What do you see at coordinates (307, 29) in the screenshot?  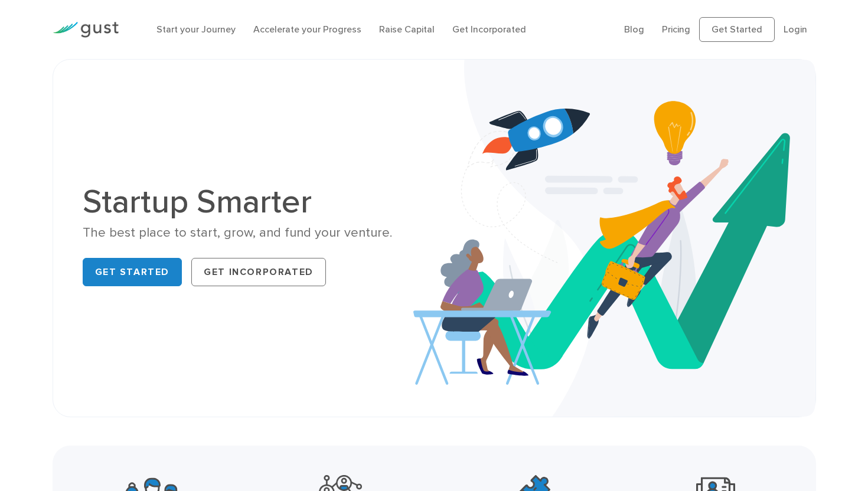 I see `a: Accelerate your Progress` at bounding box center [307, 29].